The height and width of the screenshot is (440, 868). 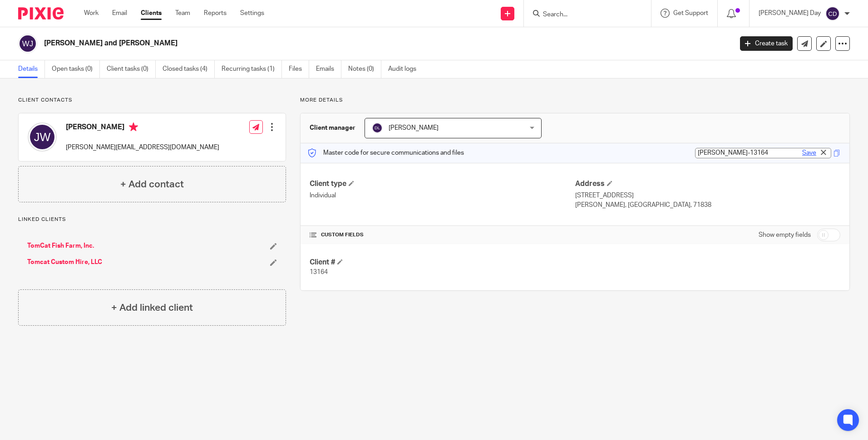 I want to click on span: 13164, so click(x=319, y=273).